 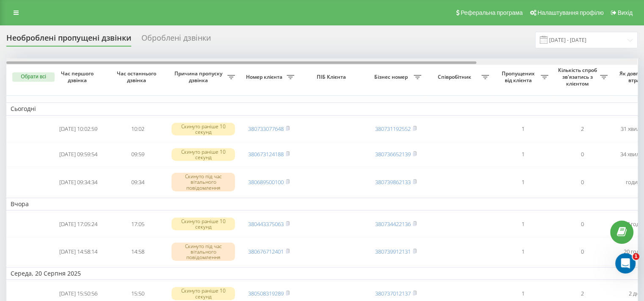 What do you see at coordinates (570, 13) in the screenshot?
I see `span: Налаштування профілю` at bounding box center [570, 13].